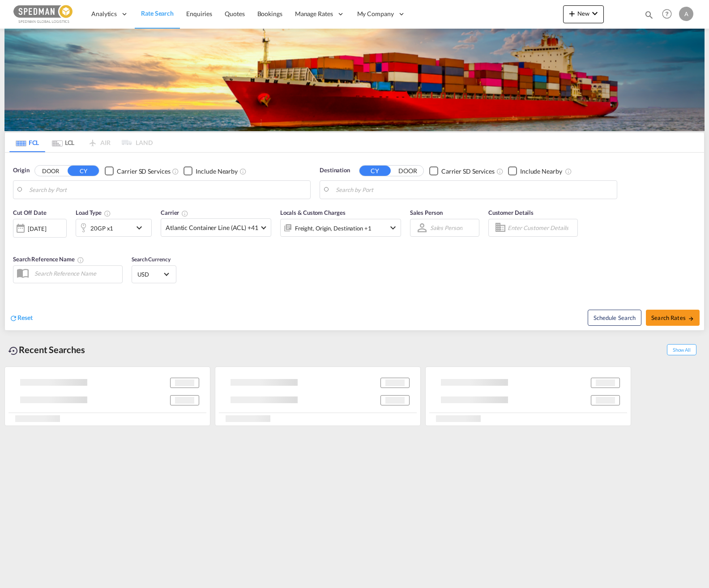  I want to click on span: Analytics, so click(104, 14).